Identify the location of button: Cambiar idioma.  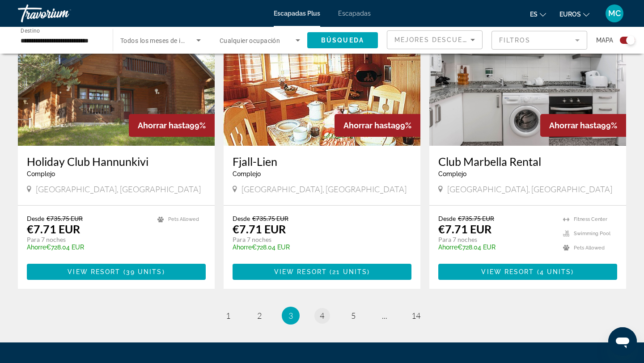
(538, 14).